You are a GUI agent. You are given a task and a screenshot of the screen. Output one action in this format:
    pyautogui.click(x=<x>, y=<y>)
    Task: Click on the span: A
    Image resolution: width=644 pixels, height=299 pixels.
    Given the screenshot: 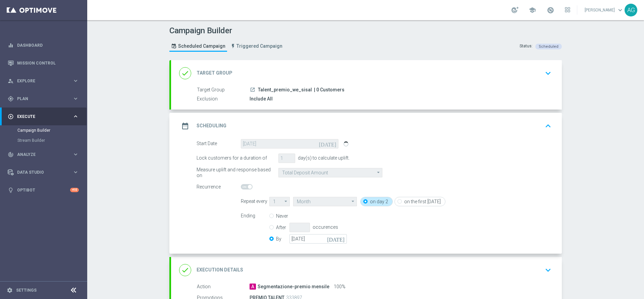 What is the action you would take?
    pyautogui.click(x=253, y=287)
    